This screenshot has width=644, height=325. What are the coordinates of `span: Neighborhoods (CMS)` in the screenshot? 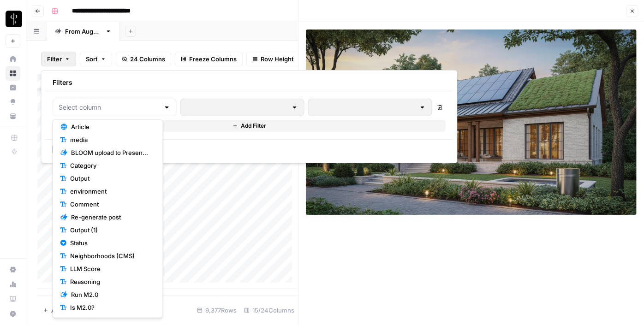 It's located at (110, 256).